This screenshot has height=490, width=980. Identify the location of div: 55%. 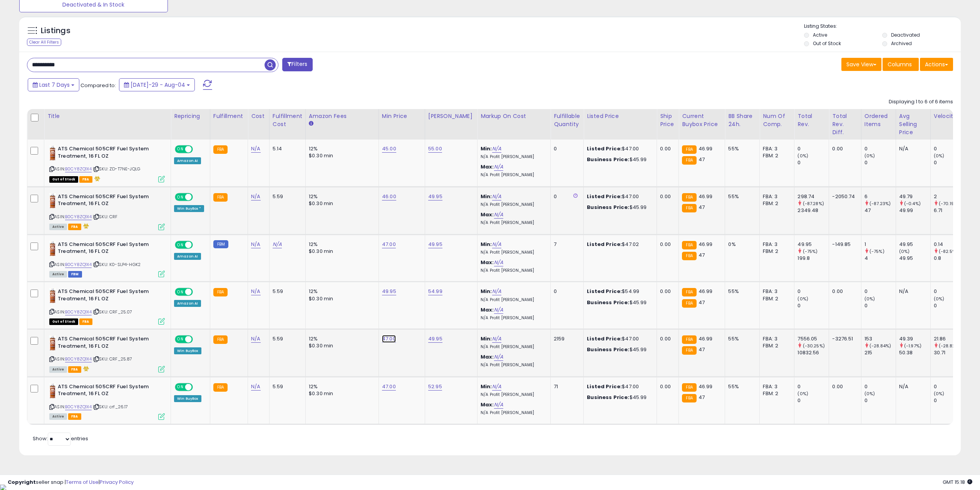
(741, 196).